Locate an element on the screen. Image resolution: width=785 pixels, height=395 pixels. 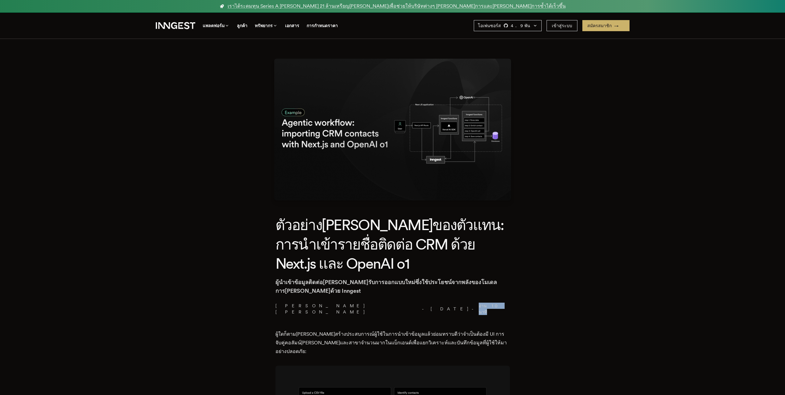
font: แพลตฟอร์ม is located at coordinates (213, 26).